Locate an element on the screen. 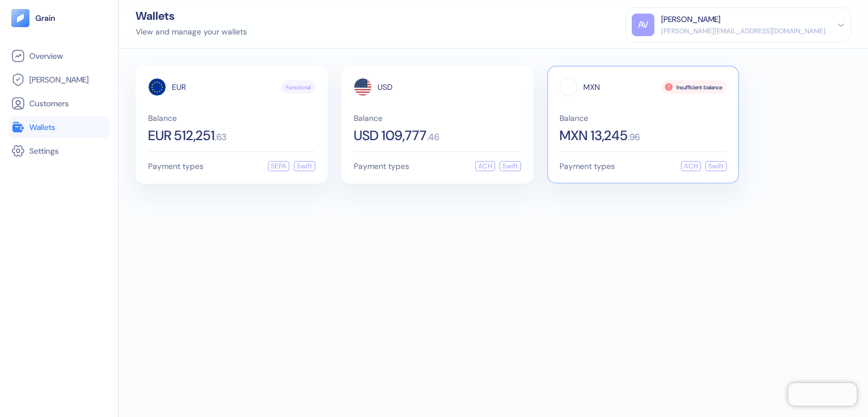 The image size is (868, 417). a: Settings is located at coordinates (59, 151).